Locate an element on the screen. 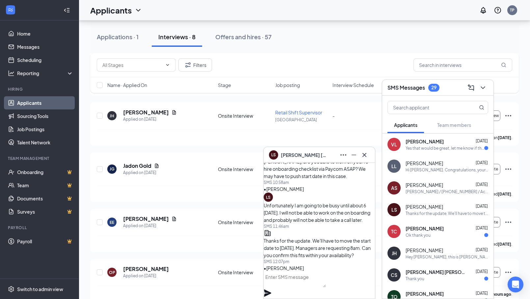 Image resolution: width=530 pixels, height=299 pixels. div: Payroll is located at coordinates (40, 227).